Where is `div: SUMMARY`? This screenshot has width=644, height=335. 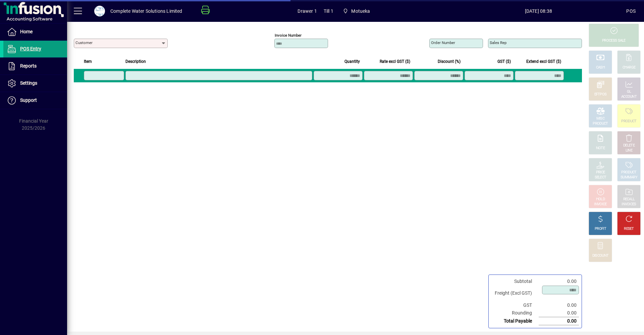
div: SUMMARY is located at coordinates (629, 177).